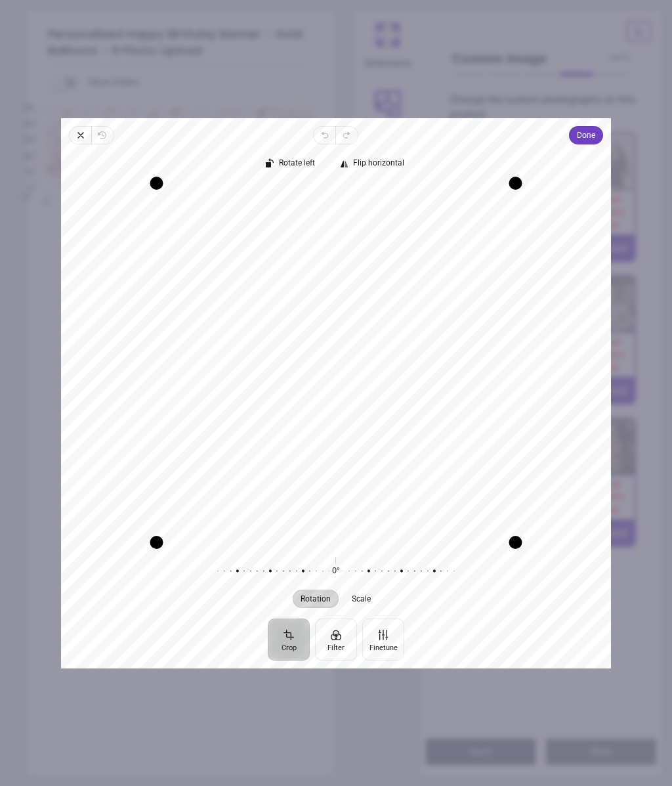  Describe the element at coordinates (336, 639) in the screenshot. I see `button: Filter` at that location.